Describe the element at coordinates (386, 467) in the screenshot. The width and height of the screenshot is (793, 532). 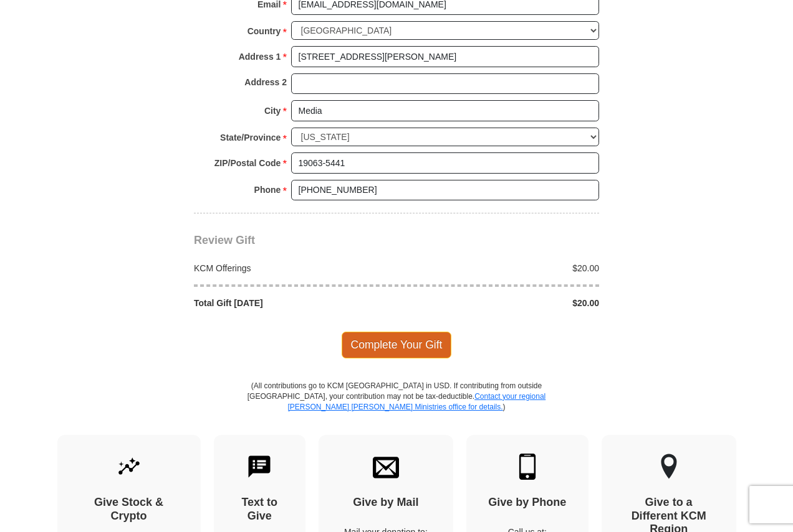
I see `img: envelope.svg` at that location.